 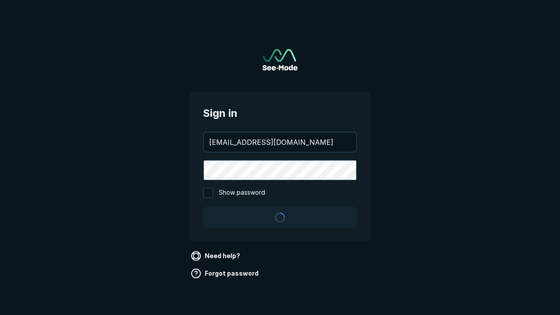 What do you see at coordinates (280, 59) in the screenshot?
I see `a: Go to sign in` at bounding box center [280, 59].